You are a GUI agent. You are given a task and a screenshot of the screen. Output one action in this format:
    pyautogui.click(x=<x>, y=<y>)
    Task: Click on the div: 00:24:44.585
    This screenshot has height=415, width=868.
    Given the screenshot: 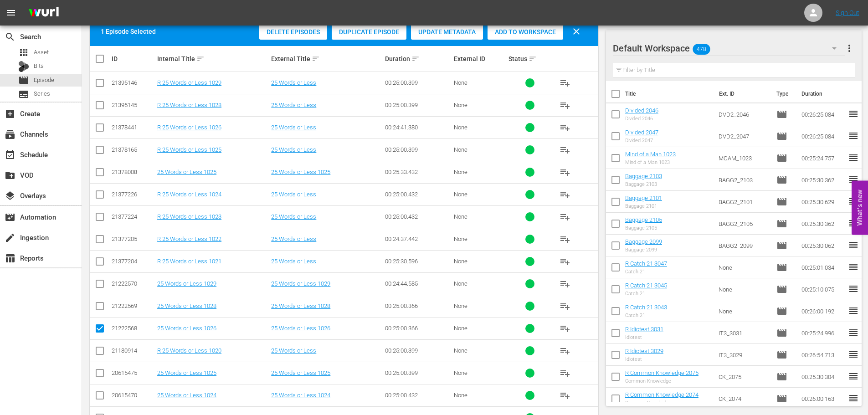 What is the action you would take?
    pyautogui.click(x=418, y=283)
    